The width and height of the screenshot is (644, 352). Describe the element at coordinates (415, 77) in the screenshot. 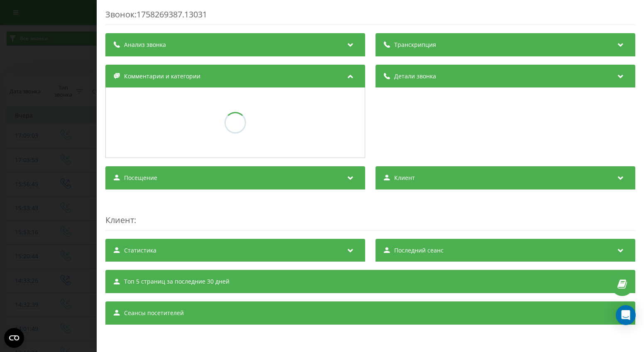

I see `span: Детали звонка` at that location.